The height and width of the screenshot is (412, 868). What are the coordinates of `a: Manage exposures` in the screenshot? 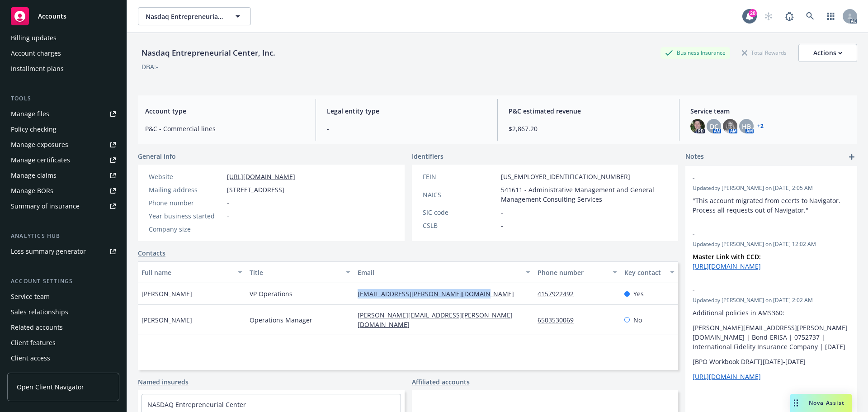 It's located at (64, 145).